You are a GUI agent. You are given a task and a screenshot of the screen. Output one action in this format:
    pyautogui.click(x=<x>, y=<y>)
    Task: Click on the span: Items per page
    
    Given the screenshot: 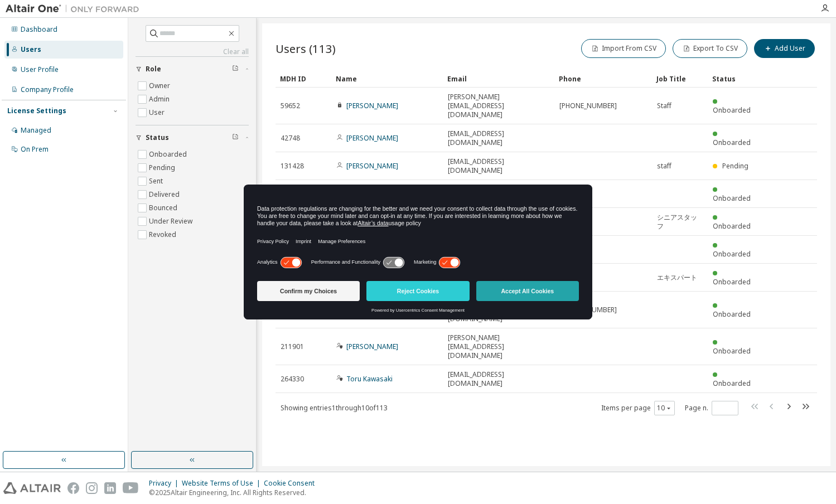 What is the action you would take?
    pyautogui.click(x=638, y=408)
    